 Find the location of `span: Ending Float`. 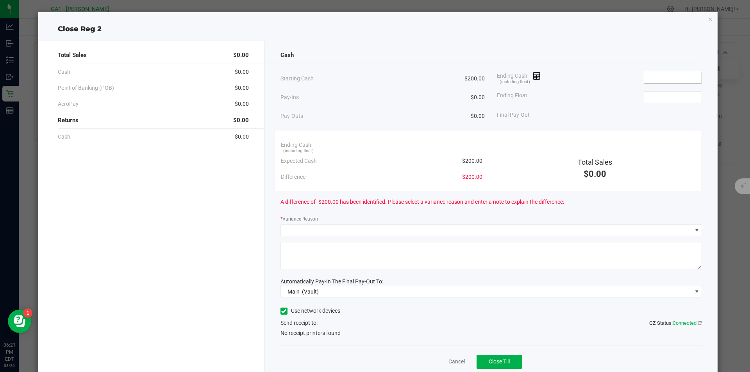

span: Ending Float is located at coordinates (512, 97).